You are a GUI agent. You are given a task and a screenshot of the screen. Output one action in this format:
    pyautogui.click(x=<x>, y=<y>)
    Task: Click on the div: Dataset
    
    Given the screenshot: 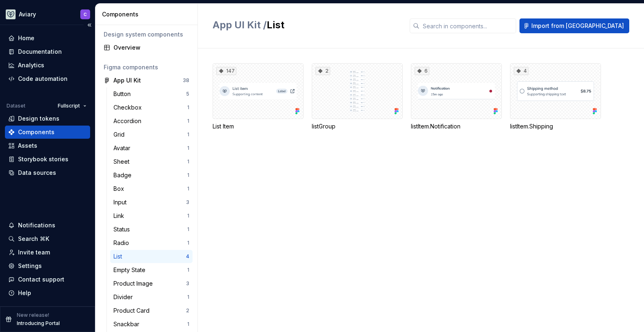 What is the action you would take?
    pyautogui.click(x=16, y=106)
    